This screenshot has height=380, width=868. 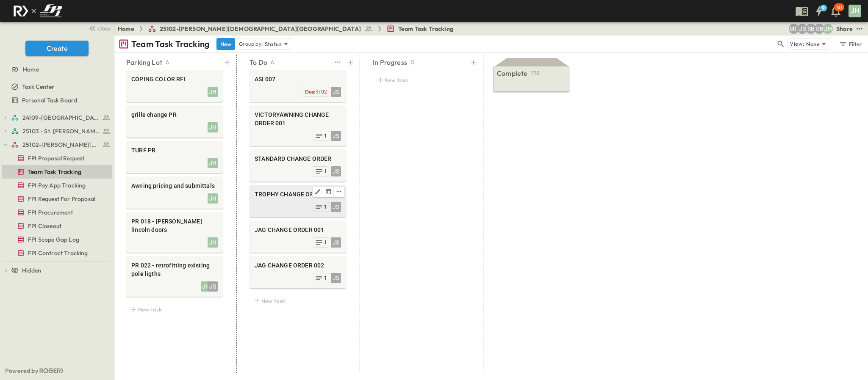 What do you see at coordinates (175, 277) in the screenshot?
I see `div: PR 022 - retrofitting existing pole ligthsJHJS` at bounding box center [175, 277].